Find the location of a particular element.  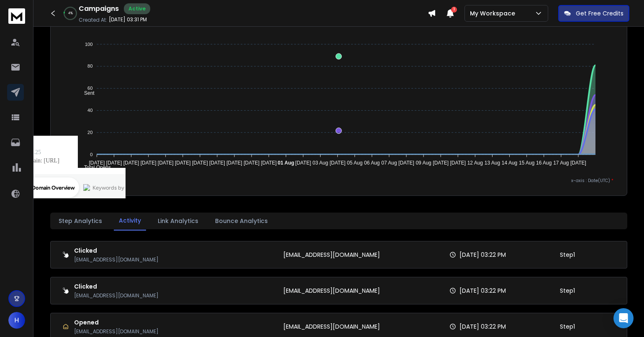

tspan: 20 is located at coordinates (90, 133).